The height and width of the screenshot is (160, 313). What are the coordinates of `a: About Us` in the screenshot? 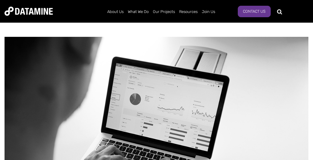 It's located at (115, 12).